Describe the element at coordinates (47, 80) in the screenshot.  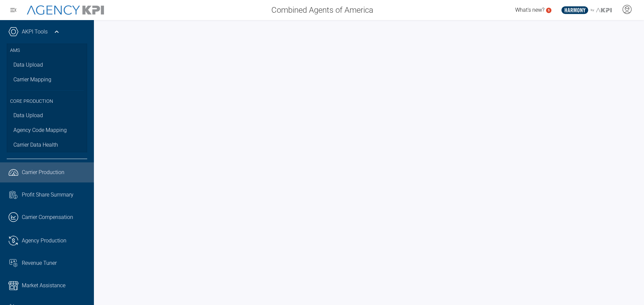
I see `a: Carrier Mapping` at that location.